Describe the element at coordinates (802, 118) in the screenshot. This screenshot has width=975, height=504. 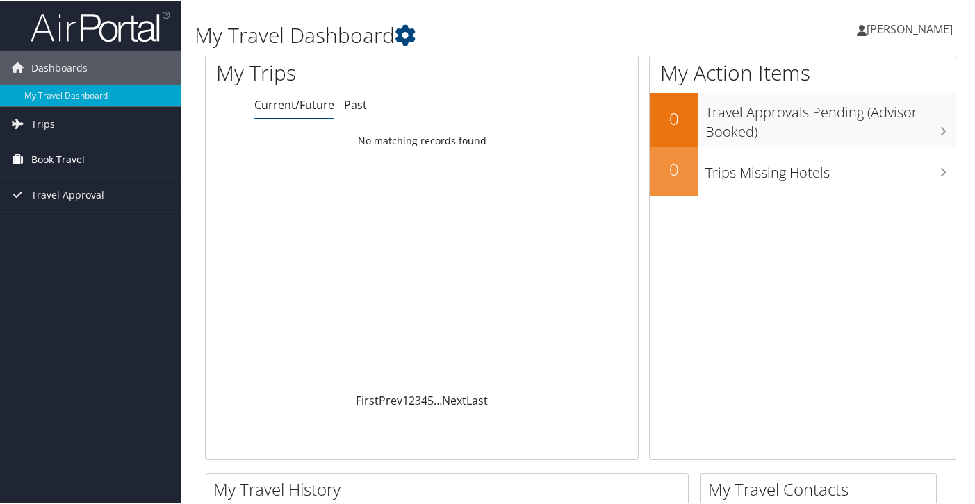
I see `a: 0Travel Approvals Pending (Advisor Booked)` at that location.